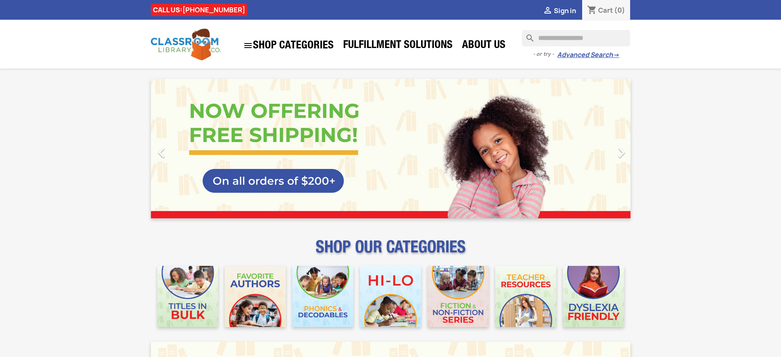 Image resolution: width=781 pixels, height=357 pixels. Describe the element at coordinates (458, 296) in the screenshot. I see `img: CLC_Fiction_Nonfiction_Mobile.jpg` at that location.